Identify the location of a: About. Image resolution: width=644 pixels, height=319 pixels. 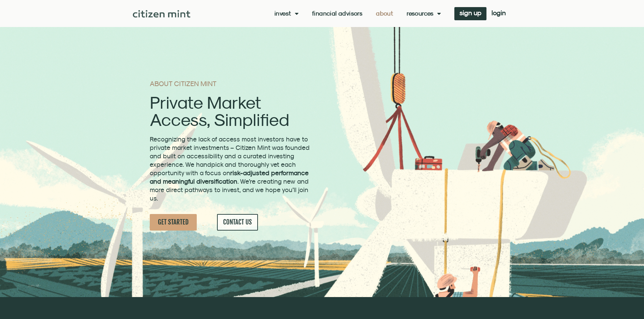
(384, 14).